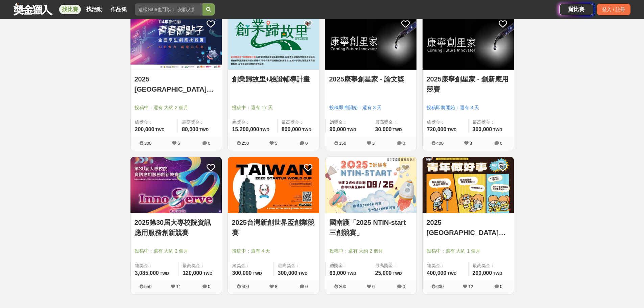 This screenshot has height=308, width=644. What do you see at coordinates (274, 227) in the screenshot?
I see `a: 2025台灣新創世界盃創業競賽` at bounding box center [274, 227].